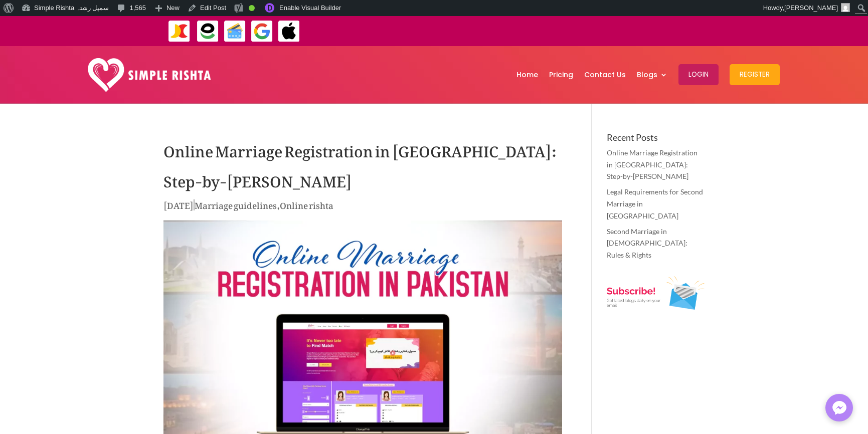 The height and width of the screenshot is (434, 868). I want to click on a: Pricing, so click(561, 74).